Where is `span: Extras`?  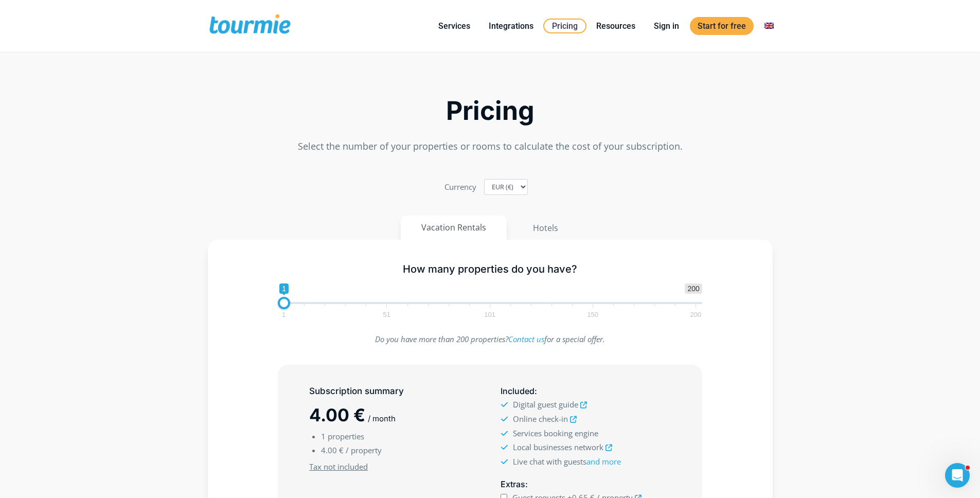 span: Extras is located at coordinates (513, 484).